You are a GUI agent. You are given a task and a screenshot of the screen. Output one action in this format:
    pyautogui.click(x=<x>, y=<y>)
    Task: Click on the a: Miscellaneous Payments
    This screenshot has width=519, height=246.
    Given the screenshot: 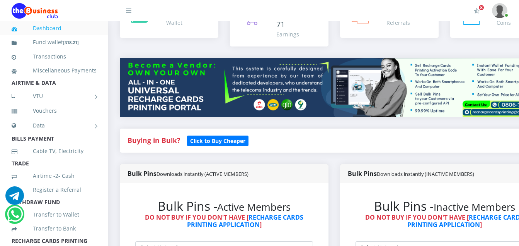 What is the action you would take?
    pyautogui.click(x=54, y=70)
    